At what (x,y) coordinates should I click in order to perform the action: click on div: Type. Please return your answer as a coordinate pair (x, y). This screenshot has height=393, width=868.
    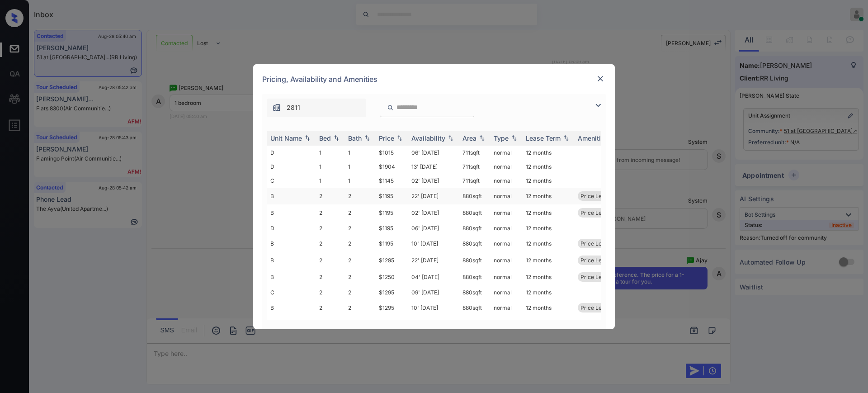
    Looking at the image, I should click on (501, 138).